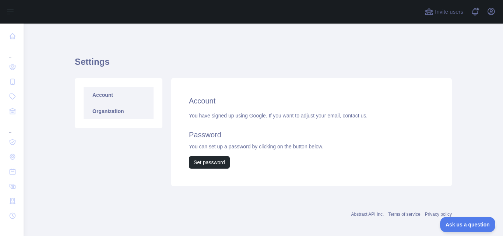 The width and height of the screenshot is (503, 236). Describe the element at coordinates (312, 140) in the screenshot. I see `div: You have signed up using Google. If you want to adjust your email, You can set up a password by c...` at that location.